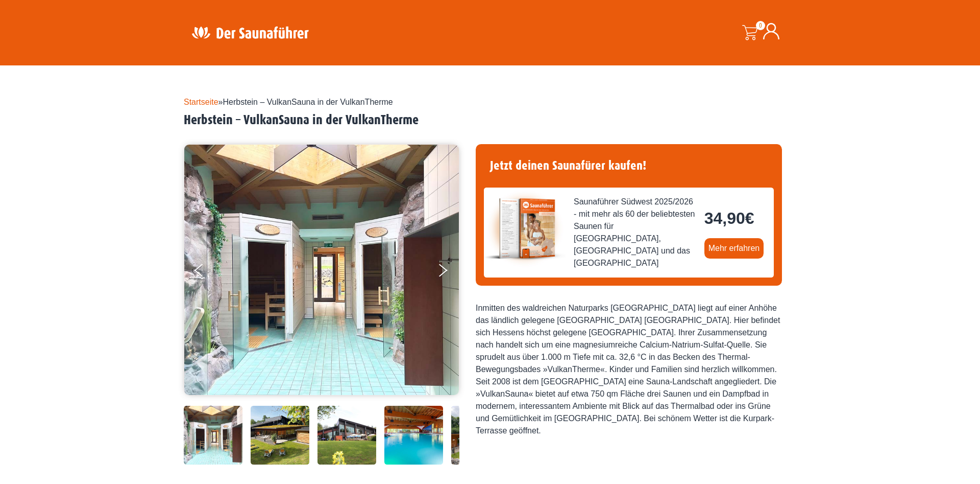 The width and height of the screenshot is (980, 484). I want to click on a: Startseite, so click(201, 102).